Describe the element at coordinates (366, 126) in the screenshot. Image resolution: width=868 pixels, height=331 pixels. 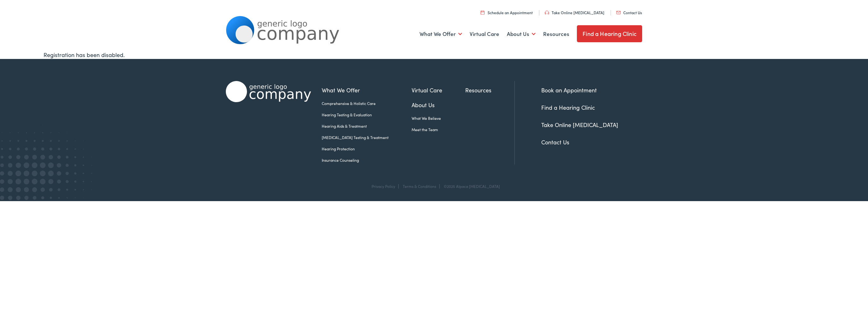
I see `a: Hearing Aids & Treatment` at that location.